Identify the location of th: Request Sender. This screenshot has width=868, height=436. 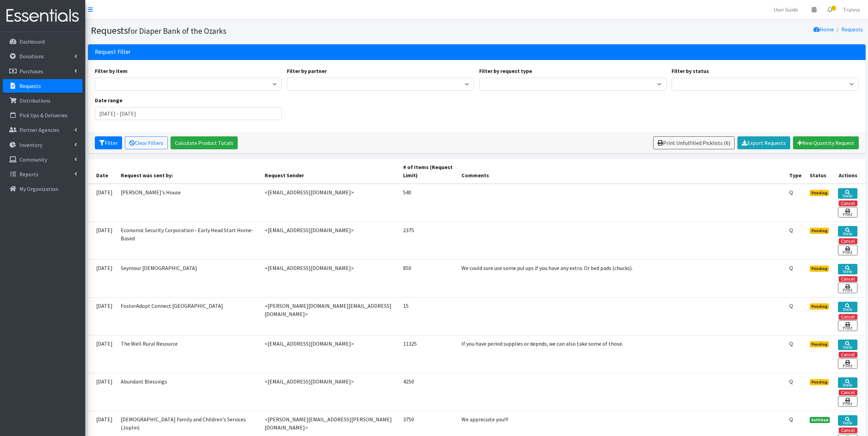
(330, 171).